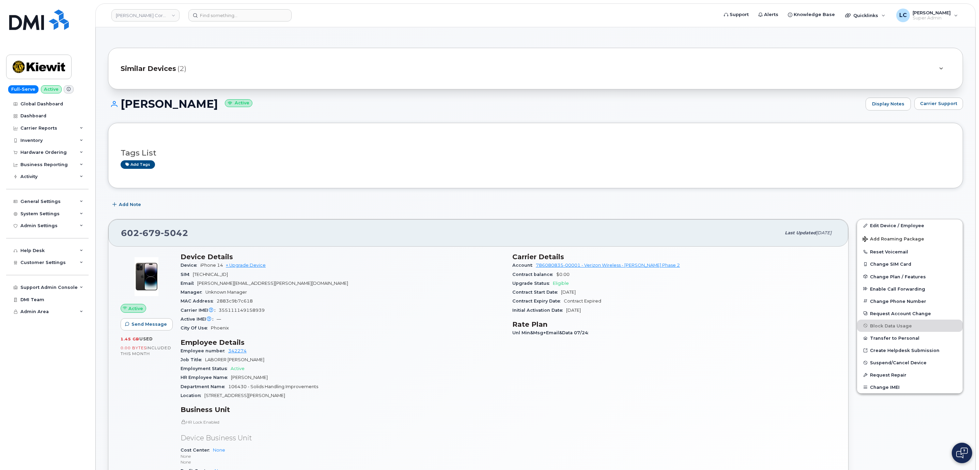 This screenshot has width=979, height=470. What do you see at coordinates (242, 310) in the screenshot?
I see `span: 355111149158939` at bounding box center [242, 310].